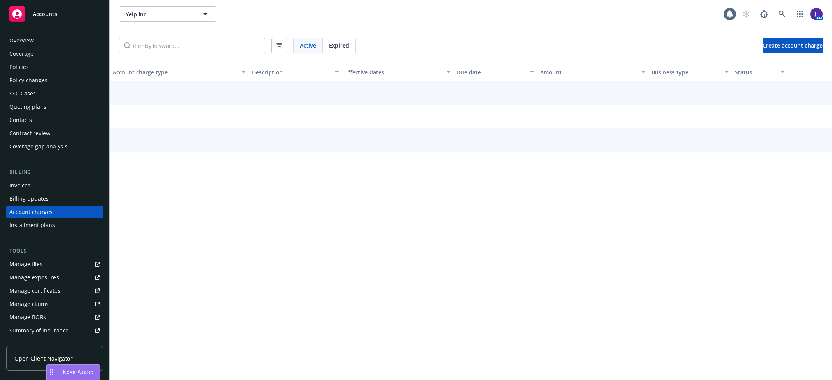  Describe the element at coordinates (32, 225) in the screenshot. I see `div: Installment plans` at that location.